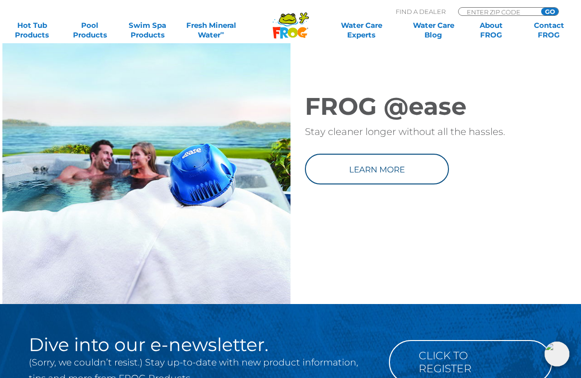 This screenshot has width=581, height=378. Describe the element at coordinates (377, 169) in the screenshot. I see `a: Learn more` at that location.